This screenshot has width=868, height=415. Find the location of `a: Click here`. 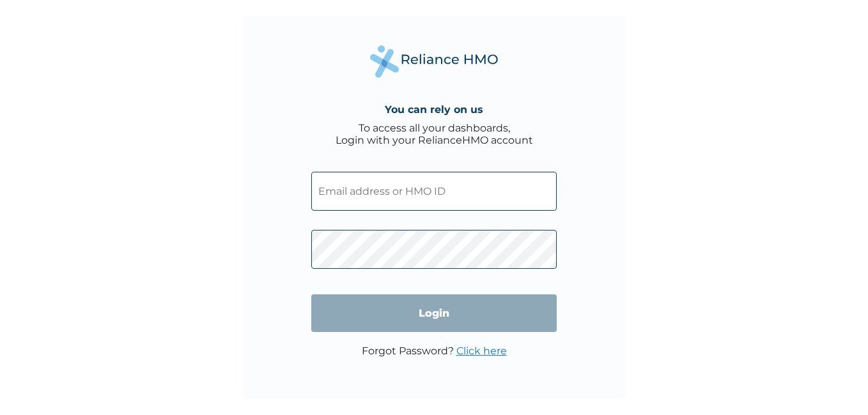

a: Click here is located at coordinates (482, 351).